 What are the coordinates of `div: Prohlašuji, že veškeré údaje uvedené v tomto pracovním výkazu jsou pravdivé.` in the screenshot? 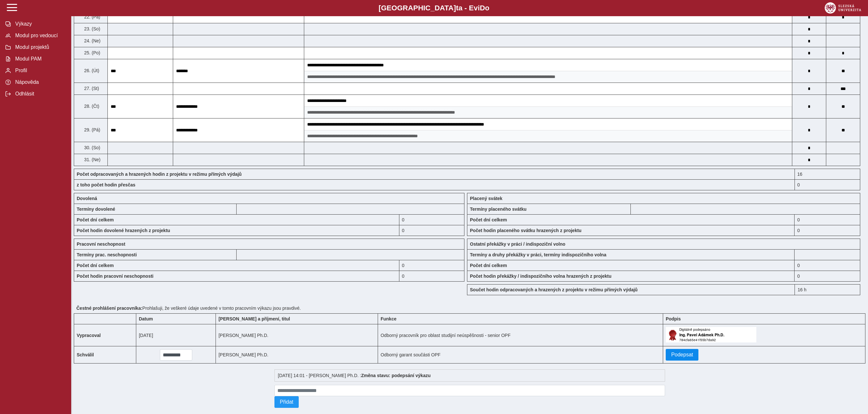 It's located at (470, 308).